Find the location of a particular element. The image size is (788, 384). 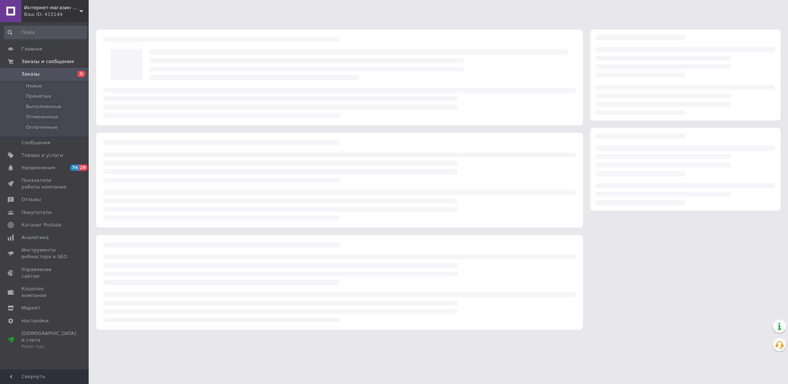

span: Новые is located at coordinates (34, 86).